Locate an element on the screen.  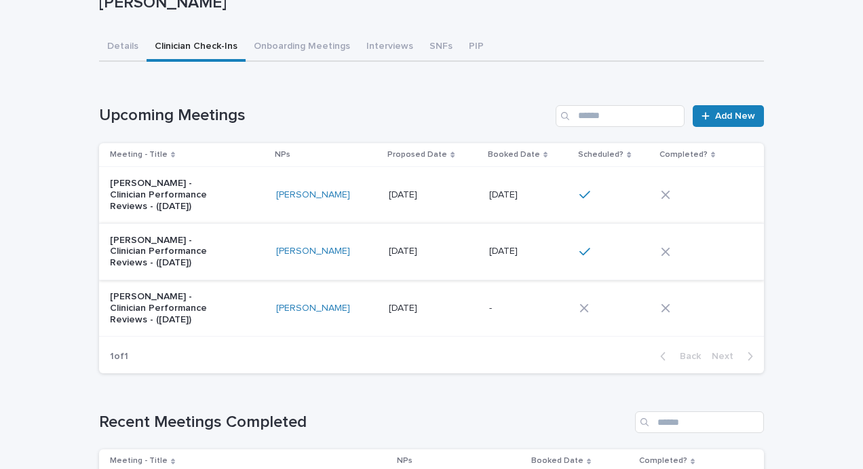
h1: Recent Meetings Completed is located at coordinates (364, 422).